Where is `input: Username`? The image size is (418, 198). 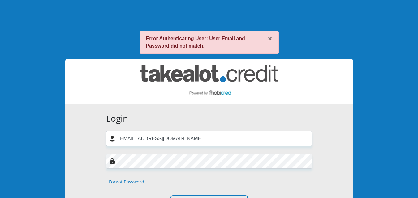
input: Username is located at coordinates (209, 138).